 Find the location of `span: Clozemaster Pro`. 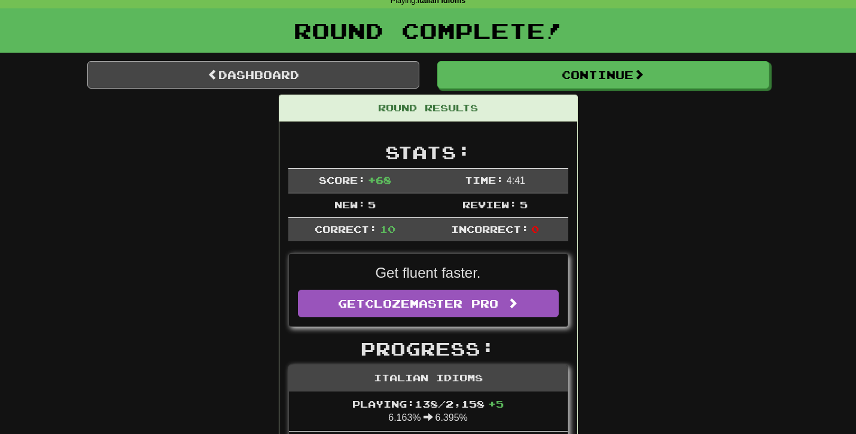

span: Clozemaster Pro is located at coordinates (431, 303).